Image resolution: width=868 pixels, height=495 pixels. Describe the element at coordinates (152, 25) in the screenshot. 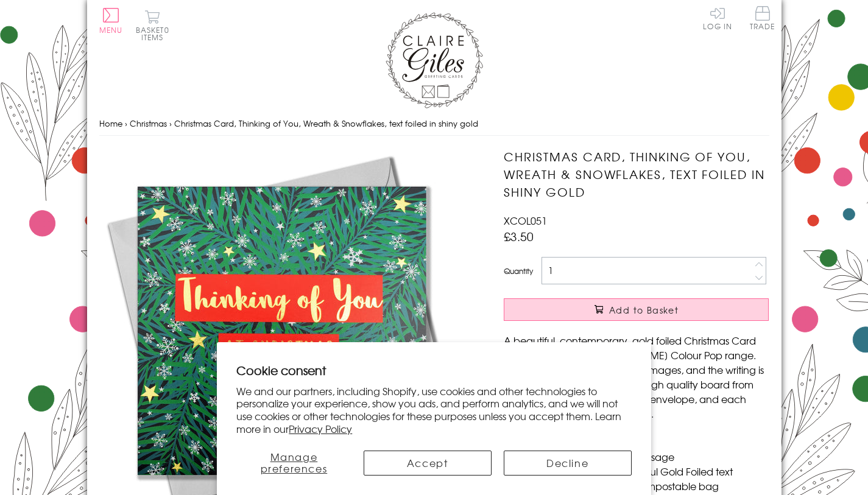

I see `button: Basket0 items` at that location.